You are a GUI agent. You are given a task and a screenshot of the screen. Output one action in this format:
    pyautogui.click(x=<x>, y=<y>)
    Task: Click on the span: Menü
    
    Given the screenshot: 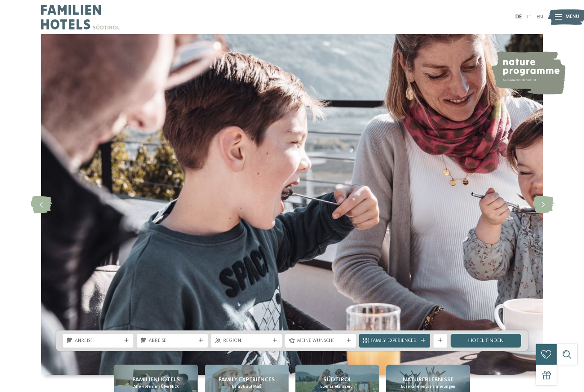 What is the action you would take?
    pyautogui.click(x=573, y=17)
    